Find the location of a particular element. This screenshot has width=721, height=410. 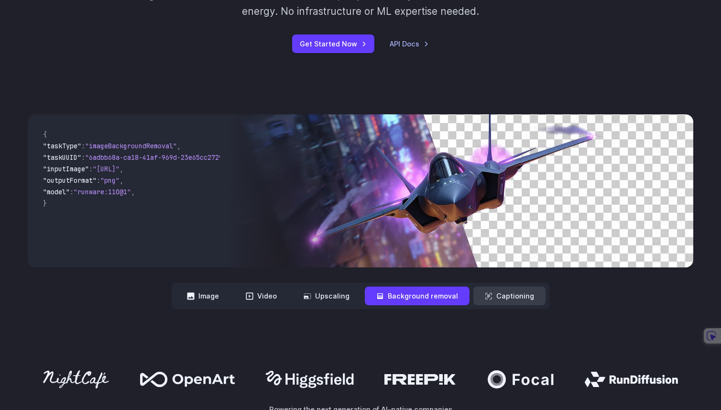

span: "imageBackgroundRemoval" is located at coordinates (131, 146).